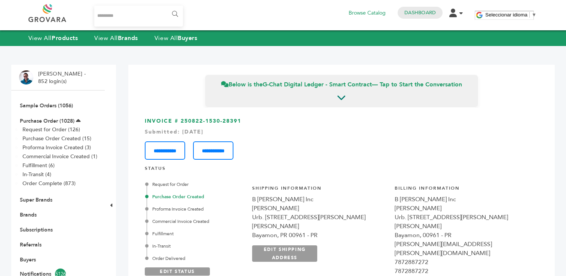 The height and width of the screenshot is (276, 566). I want to click on div: Proforma Invoice Created, so click(195, 209).